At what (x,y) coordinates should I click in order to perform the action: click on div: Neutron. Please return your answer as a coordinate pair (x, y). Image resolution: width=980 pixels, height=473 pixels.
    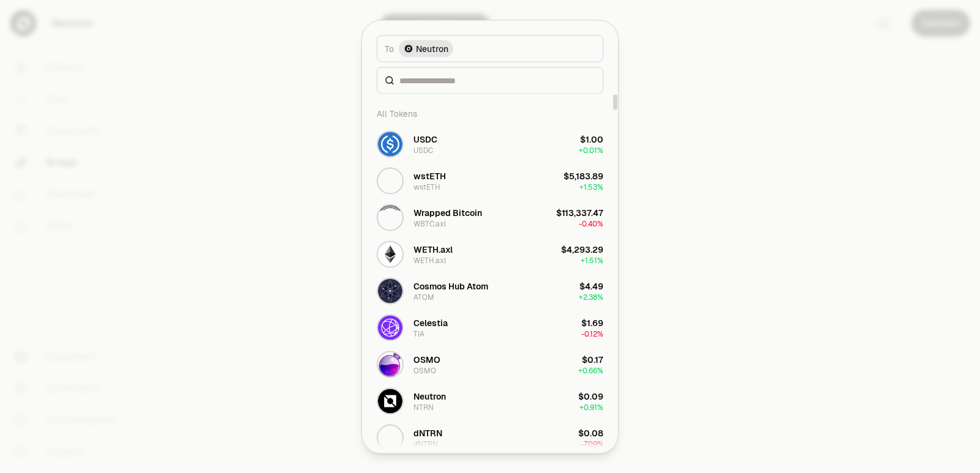
    Looking at the image, I should click on (429, 396).